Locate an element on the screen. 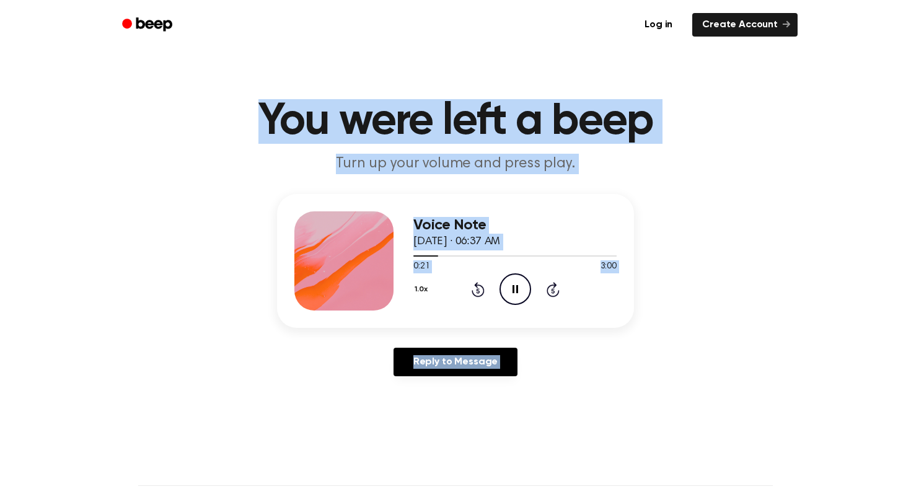 The height and width of the screenshot is (494, 911). a: Beep is located at coordinates (148, 25).